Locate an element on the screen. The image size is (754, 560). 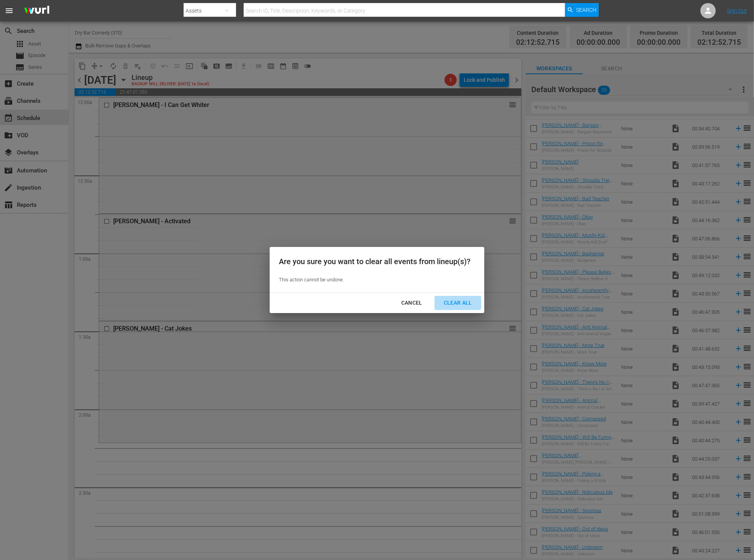
div: Clear All is located at coordinates (458, 303).